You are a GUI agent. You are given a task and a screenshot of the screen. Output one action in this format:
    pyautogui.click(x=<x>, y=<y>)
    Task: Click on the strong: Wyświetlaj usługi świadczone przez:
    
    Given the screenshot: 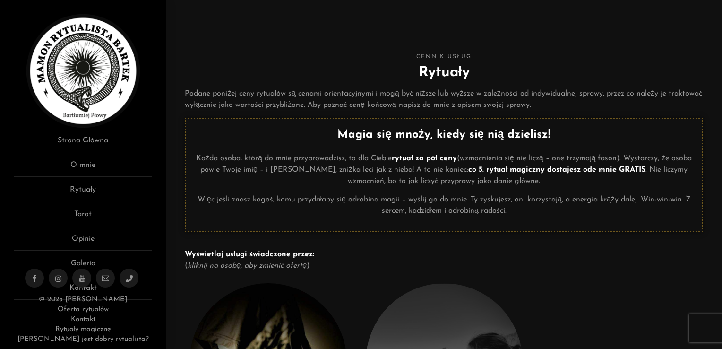 What is the action you would take?
    pyautogui.click(x=249, y=254)
    